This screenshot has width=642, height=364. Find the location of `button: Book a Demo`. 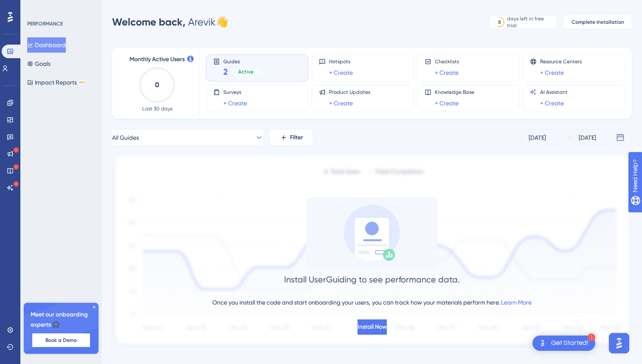

button: Book a Demo is located at coordinates (61, 340).